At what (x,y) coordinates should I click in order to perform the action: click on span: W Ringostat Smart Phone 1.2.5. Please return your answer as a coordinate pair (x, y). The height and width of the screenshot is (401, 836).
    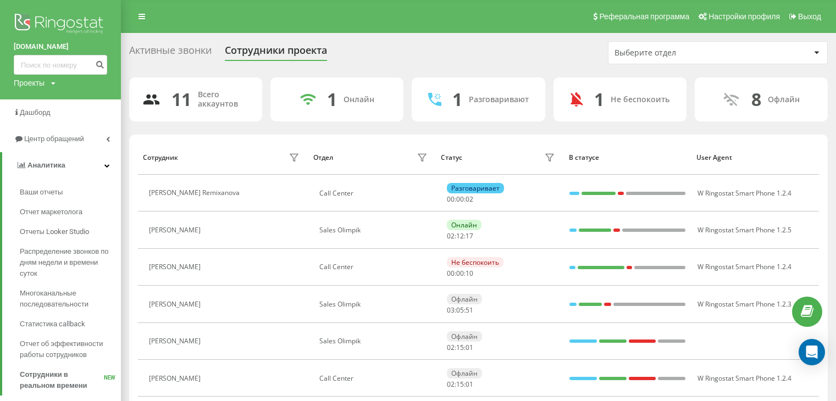
    Looking at the image, I should click on (744, 230).